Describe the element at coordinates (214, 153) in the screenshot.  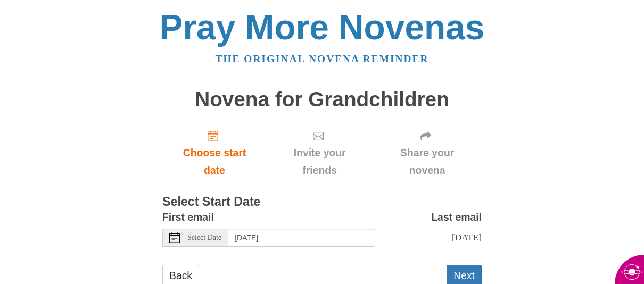
I see `a: Choose start date` at that location.